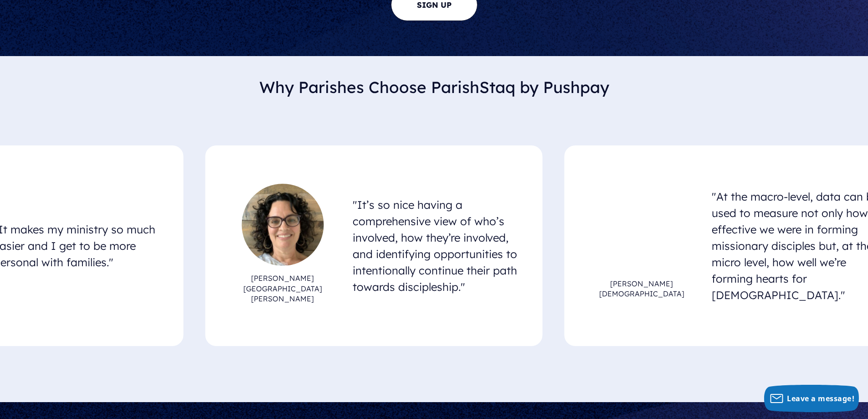 This screenshot has height=419, width=868. What do you see at coordinates (434, 88) in the screenshot?
I see `h3: Why Parishes Choose ParishStaq by Pushpay` at bounding box center [434, 88].